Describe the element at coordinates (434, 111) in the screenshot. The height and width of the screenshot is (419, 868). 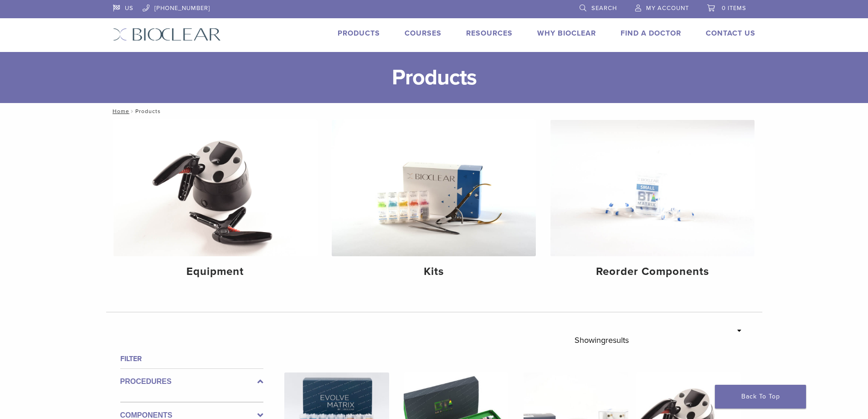
I see `nav: Products` at that location.